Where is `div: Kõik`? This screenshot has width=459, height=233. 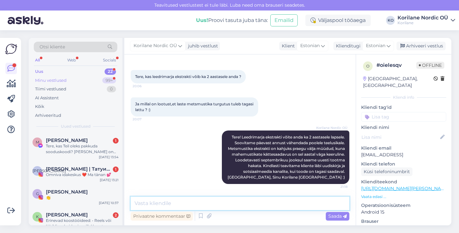 div: Kõik is located at coordinates (40, 107).